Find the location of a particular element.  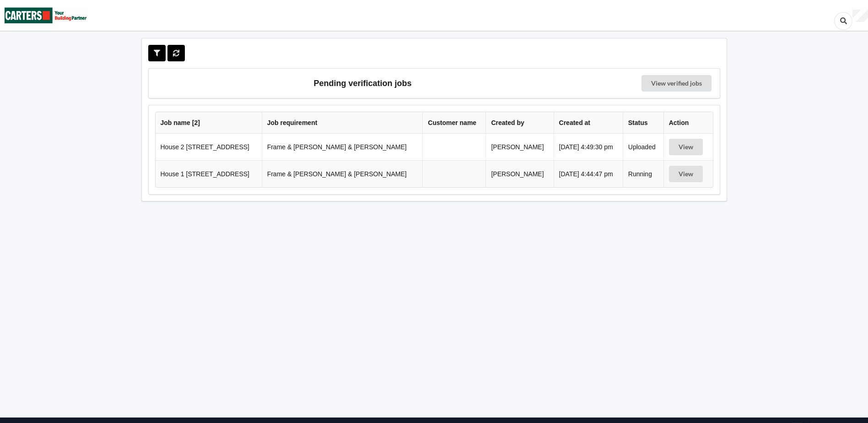

th: Job name [ 2 ] is located at coordinates (208, 123).